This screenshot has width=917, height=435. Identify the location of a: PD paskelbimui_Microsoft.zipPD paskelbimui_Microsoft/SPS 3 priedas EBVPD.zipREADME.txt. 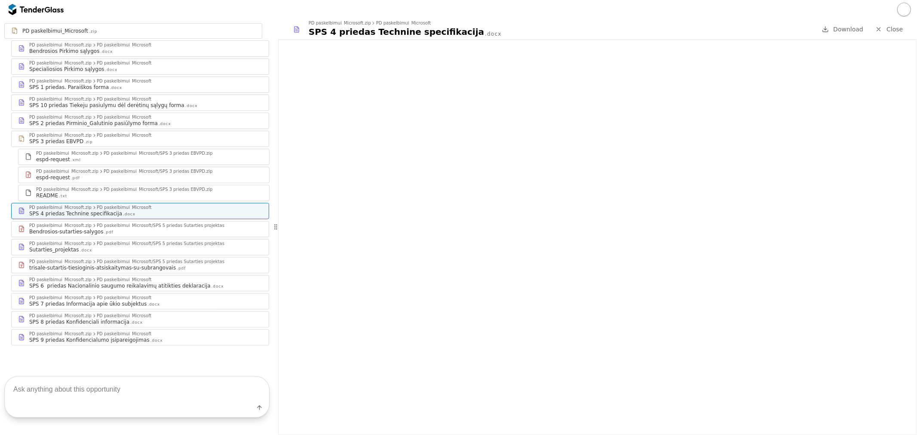
(144, 193).